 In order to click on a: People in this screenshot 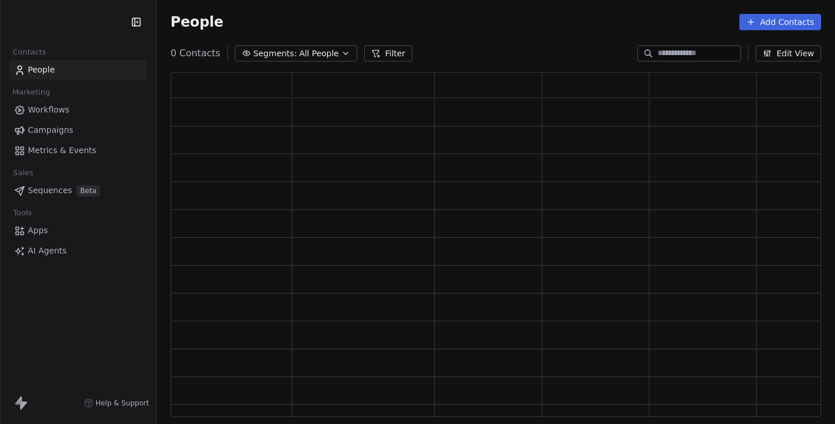, I will do `click(78, 70)`.